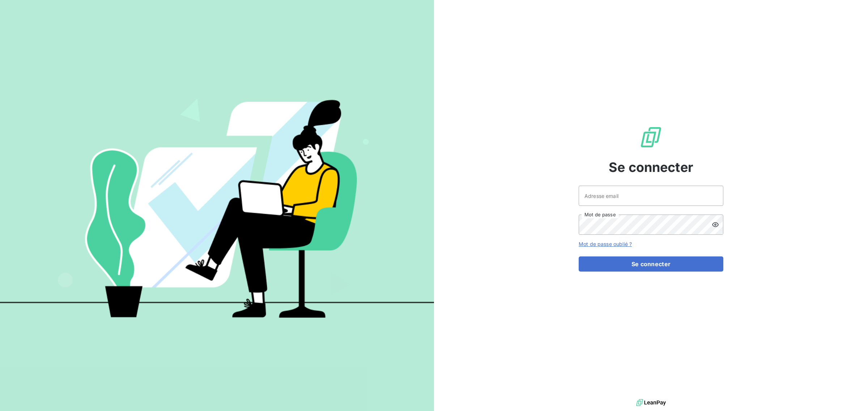  I want to click on img: Logo LeanPay, so click(651, 137).